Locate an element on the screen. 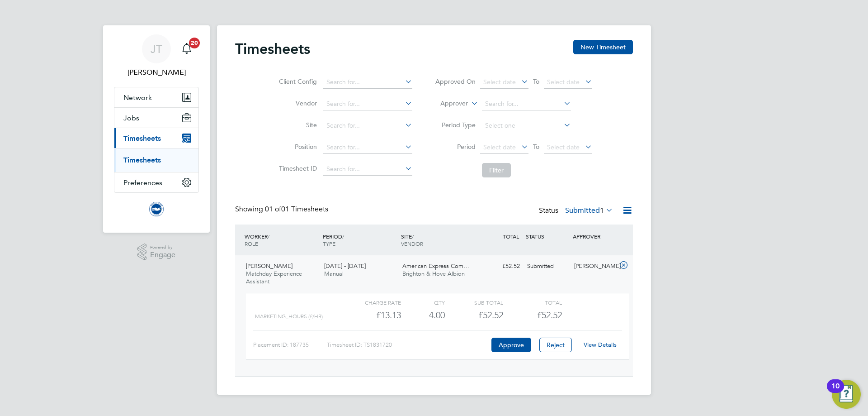 The width and height of the screenshot is (868, 416). span: American Express Com… is located at coordinates (436, 265).